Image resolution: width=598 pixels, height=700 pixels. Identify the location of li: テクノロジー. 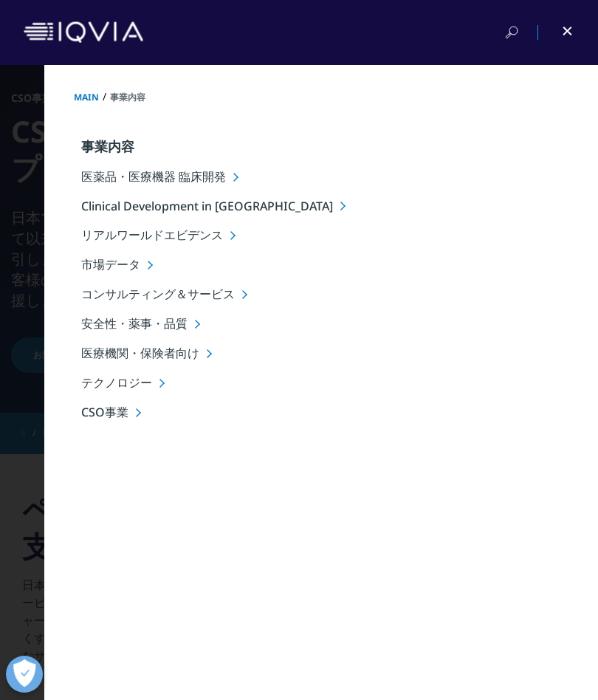
(340, 383).